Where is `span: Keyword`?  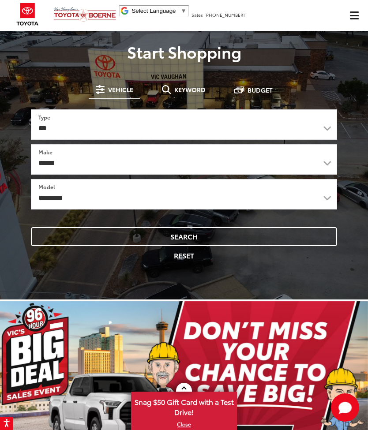 span: Keyword is located at coordinates (190, 90).